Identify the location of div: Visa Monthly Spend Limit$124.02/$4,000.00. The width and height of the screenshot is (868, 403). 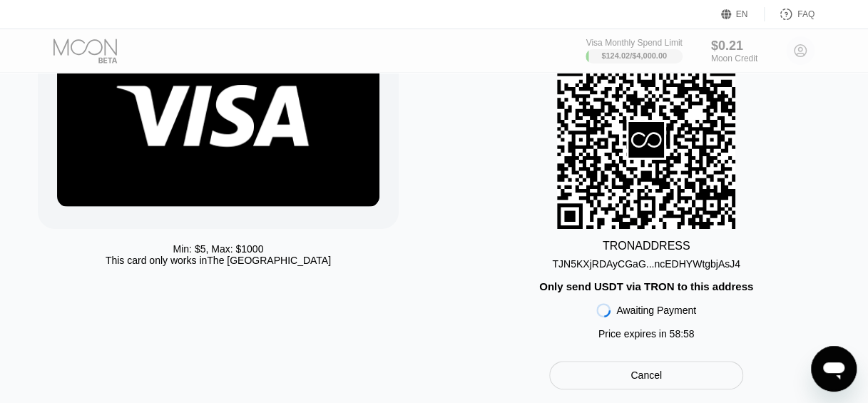
(633, 51).